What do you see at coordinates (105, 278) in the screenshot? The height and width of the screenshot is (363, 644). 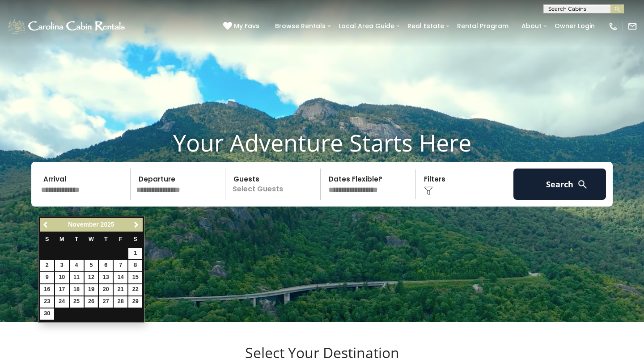 I see `a: 13` at bounding box center [105, 278].